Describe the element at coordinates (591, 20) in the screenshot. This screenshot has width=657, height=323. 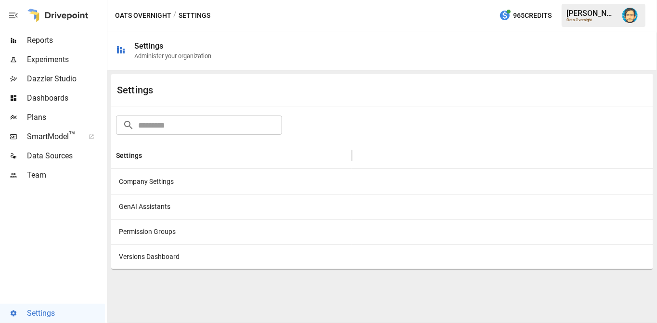
I see `div: Oats Overnight` at that location.